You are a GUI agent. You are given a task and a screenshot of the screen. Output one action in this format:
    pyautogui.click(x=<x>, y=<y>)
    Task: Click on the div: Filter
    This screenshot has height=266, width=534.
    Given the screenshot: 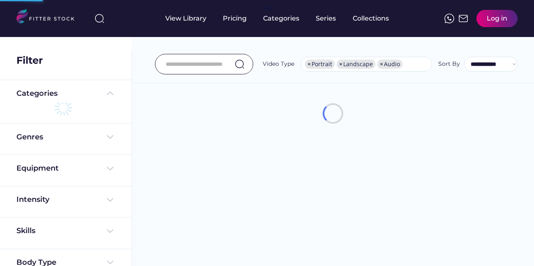 What is the action you would take?
    pyautogui.click(x=30, y=60)
    